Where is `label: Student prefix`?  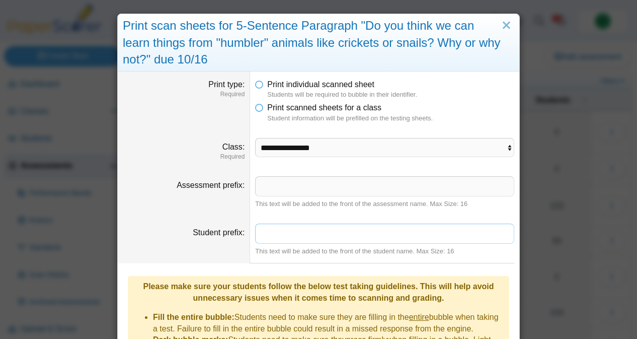
label: Student prefix is located at coordinates (218, 232).